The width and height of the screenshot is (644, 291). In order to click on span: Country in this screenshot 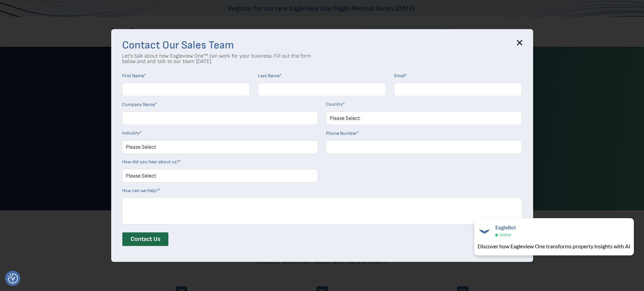, I will do `click(335, 104)`.